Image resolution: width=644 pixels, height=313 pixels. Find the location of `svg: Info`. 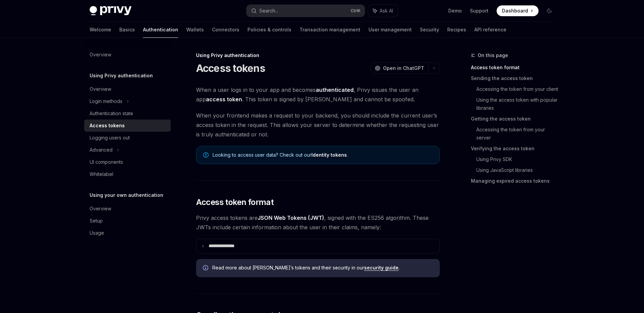

svg: Info is located at coordinates (206, 269).